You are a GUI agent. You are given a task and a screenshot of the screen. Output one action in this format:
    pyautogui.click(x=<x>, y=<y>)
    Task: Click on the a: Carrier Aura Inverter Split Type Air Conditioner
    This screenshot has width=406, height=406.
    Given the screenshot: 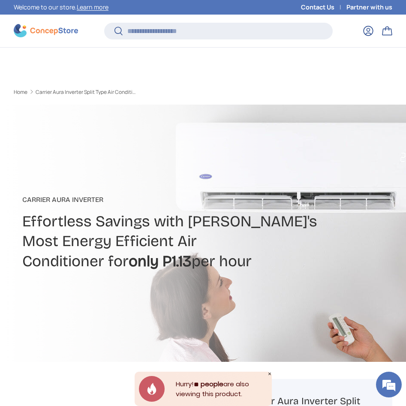 What is the action you would take?
    pyautogui.click(x=87, y=92)
    